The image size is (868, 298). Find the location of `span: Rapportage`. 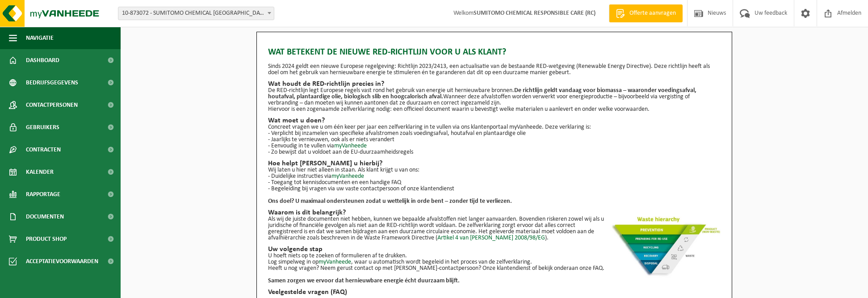

span: Rapportage is located at coordinates (43, 194).